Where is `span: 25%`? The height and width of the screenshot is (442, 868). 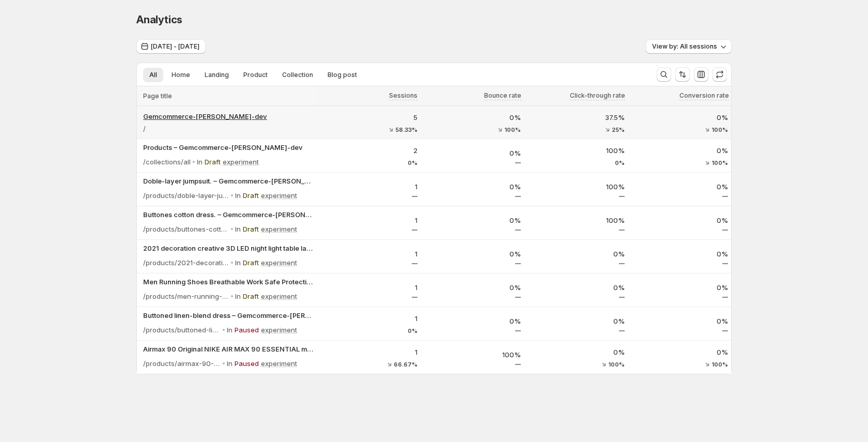
span: 25% is located at coordinates (618, 130).